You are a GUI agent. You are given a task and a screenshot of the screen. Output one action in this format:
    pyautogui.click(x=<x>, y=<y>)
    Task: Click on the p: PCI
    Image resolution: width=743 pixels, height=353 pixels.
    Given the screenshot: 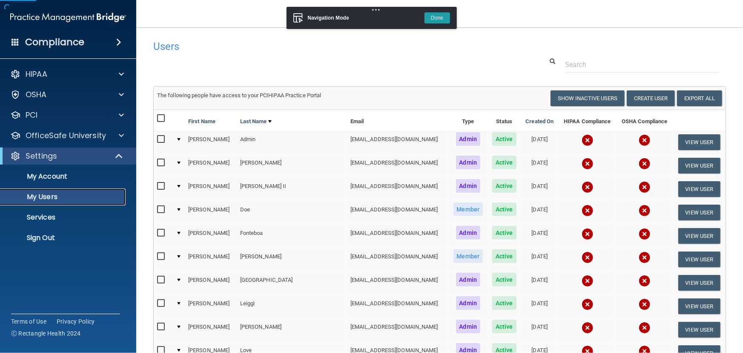 What is the action you would take?
    pyautogui.click(x=32, y=115)
    